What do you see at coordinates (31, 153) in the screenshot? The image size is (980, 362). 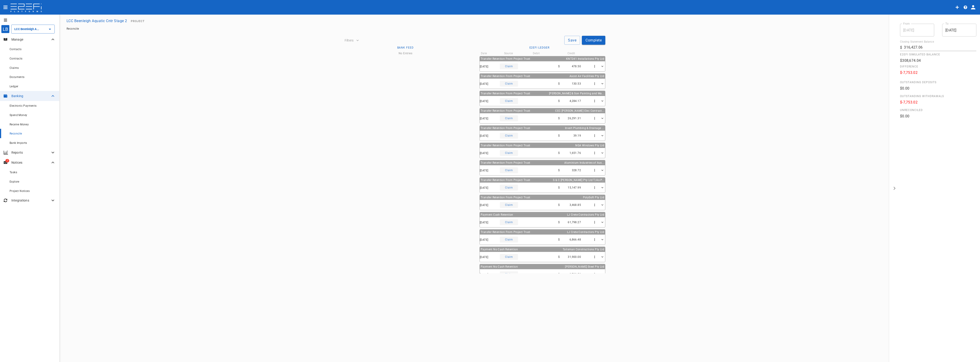 I see `p: Reports` at bounding box center [31, 153].